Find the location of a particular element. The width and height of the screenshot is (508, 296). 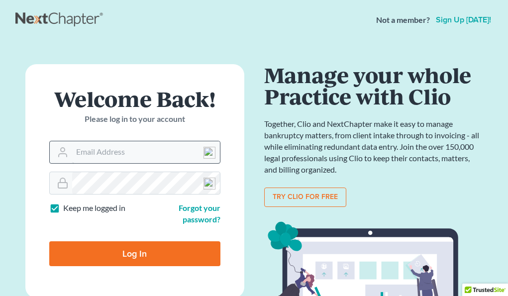

a: Try clio for free is located at coordinates (305, 197).